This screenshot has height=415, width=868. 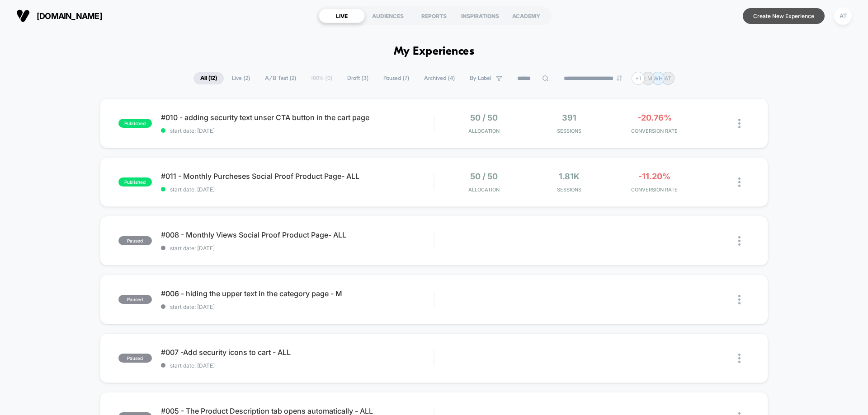 I want to click on span: #011 - Monthly Purcheses Social Proof Product Page- ALL, so click(x=297, y=176).